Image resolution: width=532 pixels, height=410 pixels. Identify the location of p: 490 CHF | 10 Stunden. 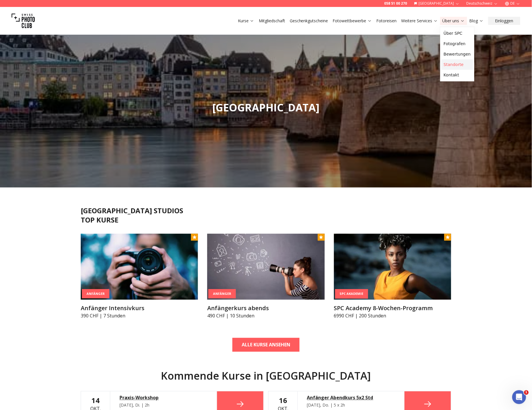
(266, 316).